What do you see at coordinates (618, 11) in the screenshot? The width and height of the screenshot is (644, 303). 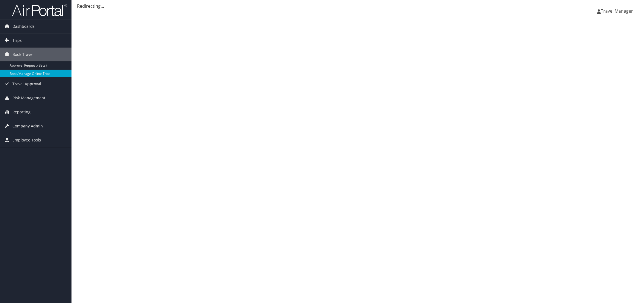 I see `a: Travel Manager` at bounding box center [618, 11].